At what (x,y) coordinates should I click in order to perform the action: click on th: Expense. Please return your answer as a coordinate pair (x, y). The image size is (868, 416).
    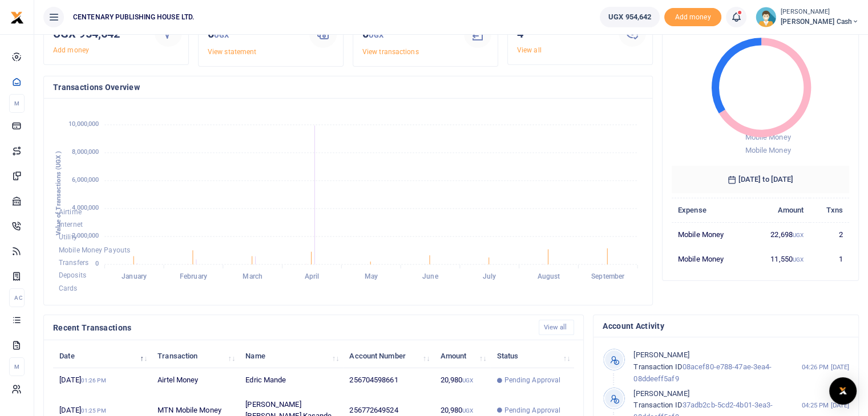
    Looking at the image, I should click on (710, 210).